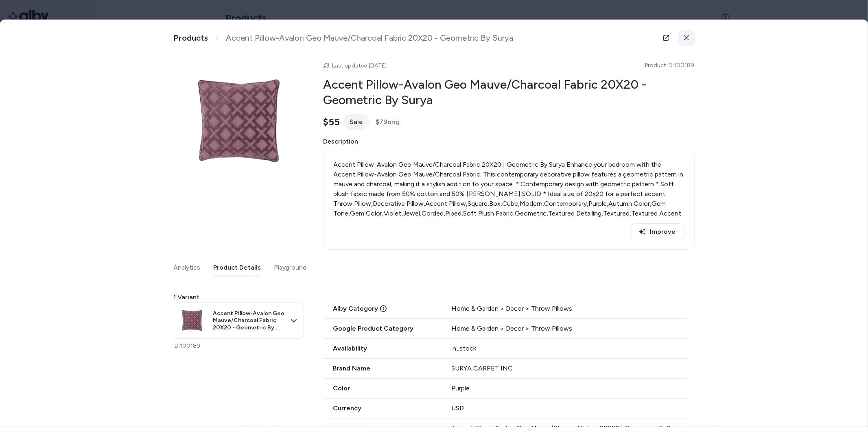  I want to click on div: SURYA CARPET INC, so click(570, 368).